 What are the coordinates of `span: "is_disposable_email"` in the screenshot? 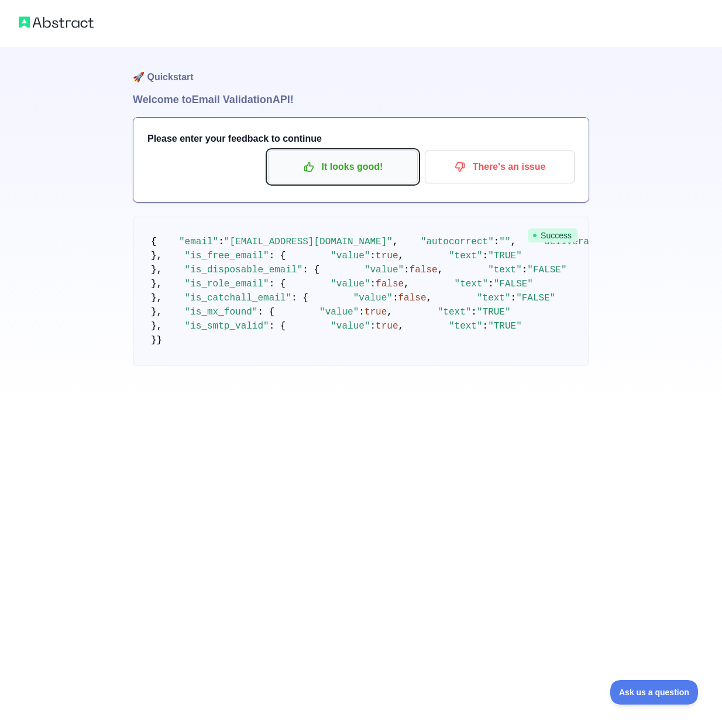 It's located at (244, 270).